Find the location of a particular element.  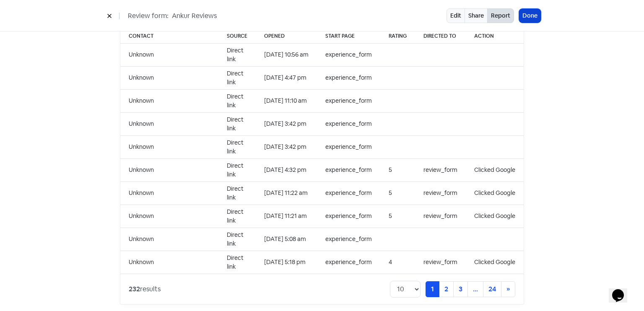

th: Contact is located at coordinates (169, 36).